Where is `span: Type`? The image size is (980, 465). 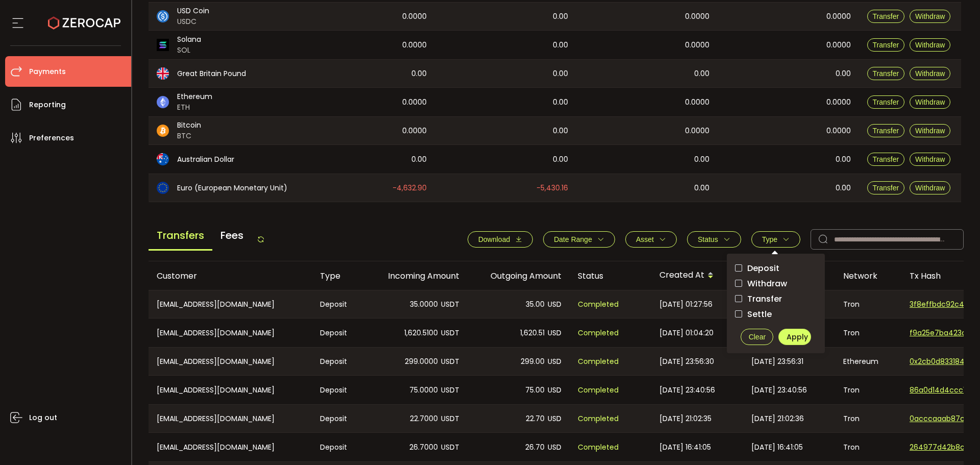 span: Type is located at coordinates (770, 240).